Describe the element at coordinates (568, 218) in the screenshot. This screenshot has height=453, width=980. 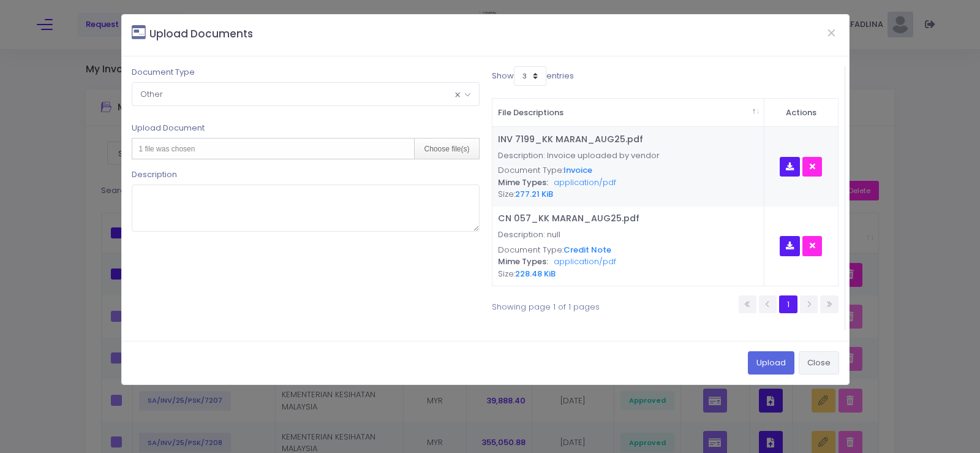
I see `a: CN 057_KK MARAN_AUG25.pdf` at that location.